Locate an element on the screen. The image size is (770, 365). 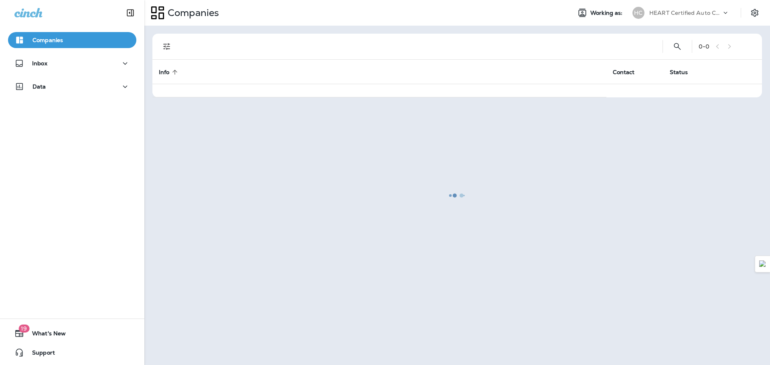
button: Data is located at coordinates (72, 87).